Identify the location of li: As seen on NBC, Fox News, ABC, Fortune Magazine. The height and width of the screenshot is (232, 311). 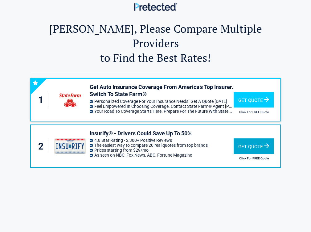
(162, 155).